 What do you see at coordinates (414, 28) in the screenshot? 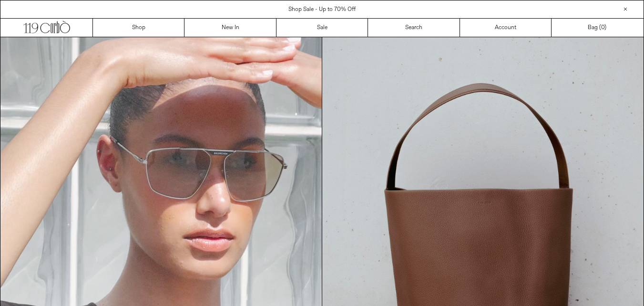
I see `a: Search` at bounding box center [414, 28].